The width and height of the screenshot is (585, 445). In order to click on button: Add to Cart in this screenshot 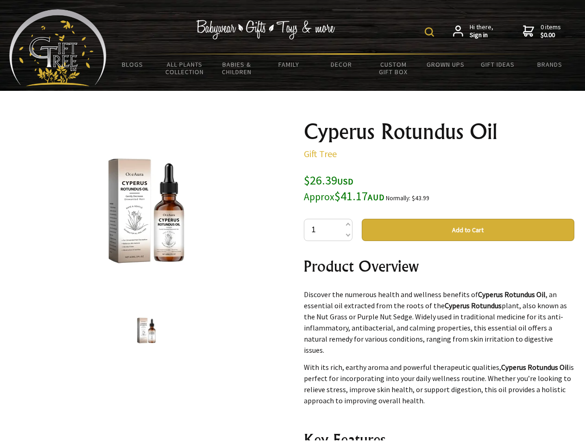, I will do `click(468, 230)`.